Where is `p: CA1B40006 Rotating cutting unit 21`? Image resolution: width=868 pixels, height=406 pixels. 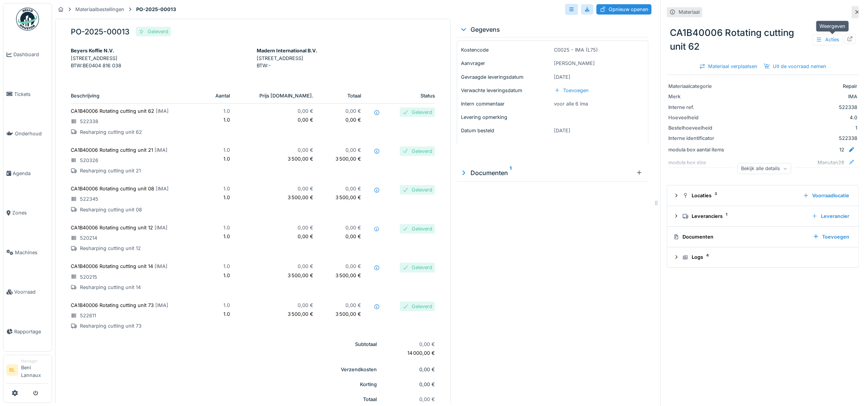 p: CA1B40006 Rotating cutting unit 21 is located at coordinates (133, 150).